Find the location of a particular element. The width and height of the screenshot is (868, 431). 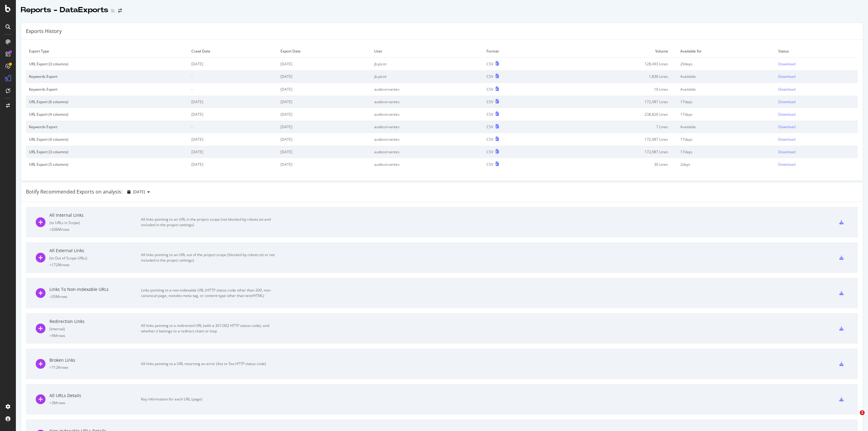

div: All Internal Links is located at coordinates (95, 215).